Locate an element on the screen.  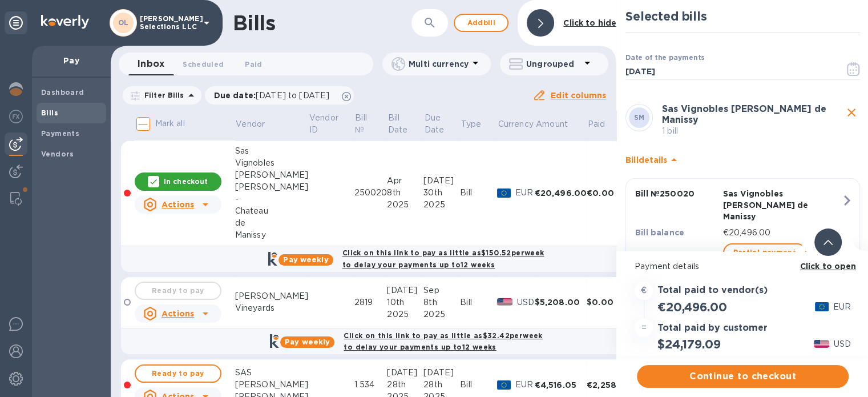
b: OL is located at coordinates (123, 22).